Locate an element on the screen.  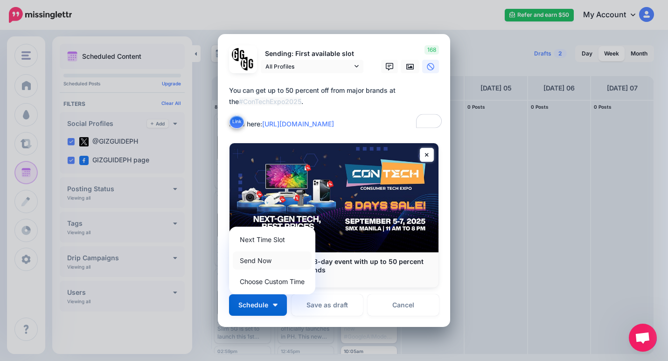
img: arrow-down-white.png is located at coordinates (275, 305).